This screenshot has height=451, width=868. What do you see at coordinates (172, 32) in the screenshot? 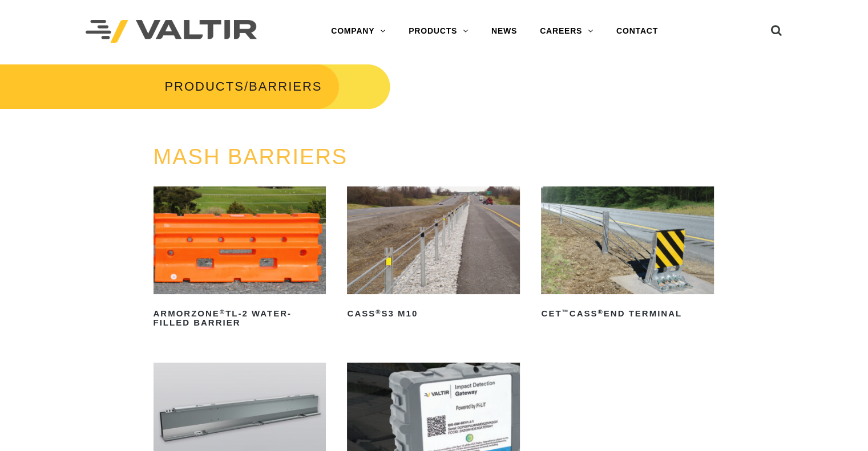
I see `img: Valtir` at bounding box center [172, 32].